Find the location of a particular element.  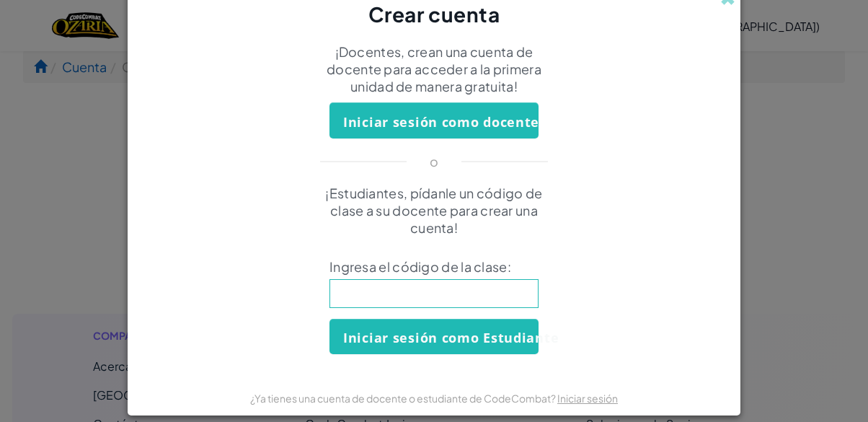

button: Iniciar sesión como Estudiante is located at coordinates (434, 336).